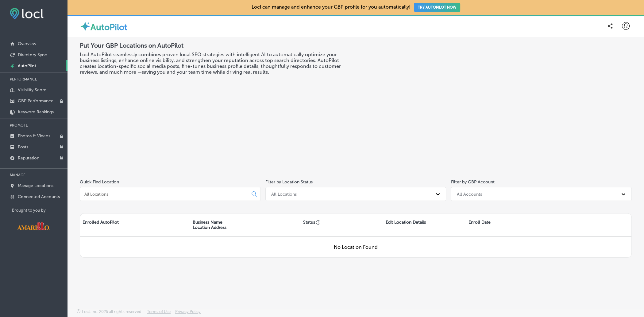  I want to click on div: No Location Found, so click(356, 247).